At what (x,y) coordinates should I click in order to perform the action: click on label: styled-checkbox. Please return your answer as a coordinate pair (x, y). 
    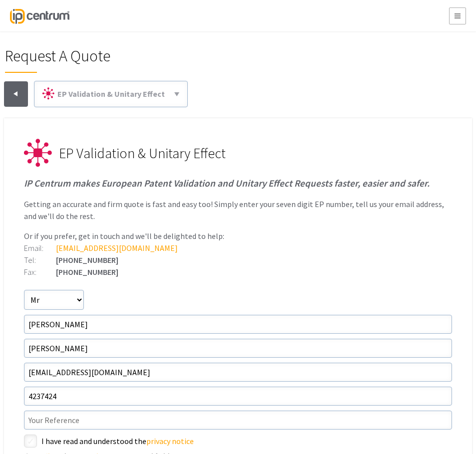
    Looking at the image, I should click on (30, 441).